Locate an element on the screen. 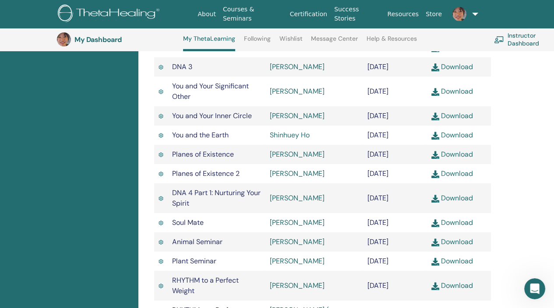 This screenshot has width=554, height=308. a: Success Stories is located at coordinates (357, 14).